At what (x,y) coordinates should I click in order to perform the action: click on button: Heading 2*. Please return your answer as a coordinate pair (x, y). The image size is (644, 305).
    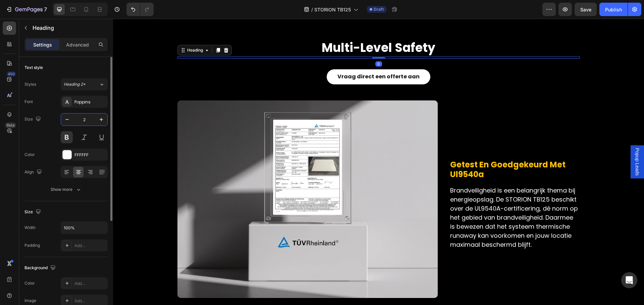
    Looking at the image, I should click on (84, 84).